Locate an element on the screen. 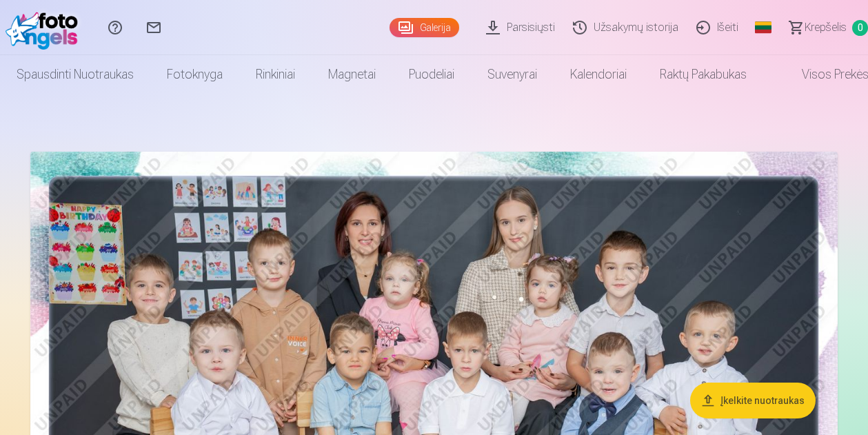 Image resolution: width=868 pixels, height=435 pixels. a: Magnetai is located at coordinates (351, 74).